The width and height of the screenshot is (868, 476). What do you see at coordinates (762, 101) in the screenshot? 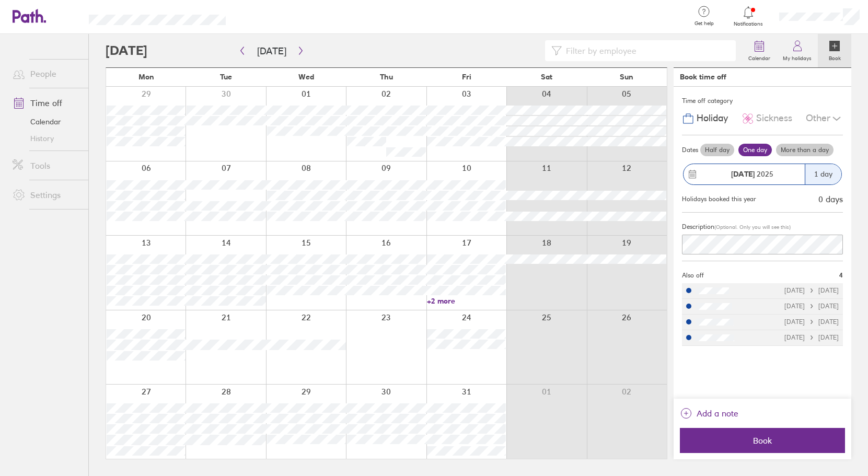
I see `div: Time off category` at bounding box center [762, 101].